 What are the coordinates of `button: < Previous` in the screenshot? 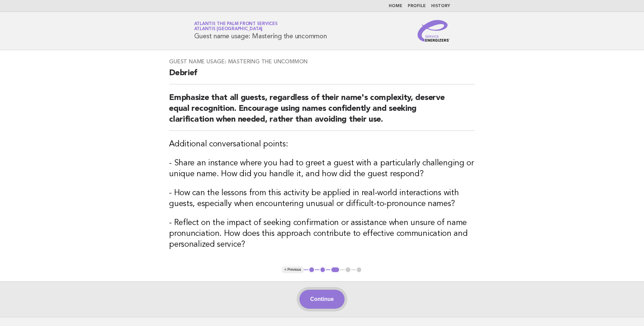 It's located at (293, 270).